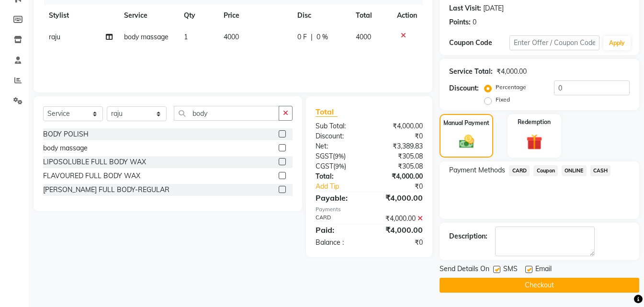 Image resolution: width=644 pixels, height=307 pixels. Describe the element at coordinates (80, 15) in the screenshot. I see `th: Stylist` at that location.